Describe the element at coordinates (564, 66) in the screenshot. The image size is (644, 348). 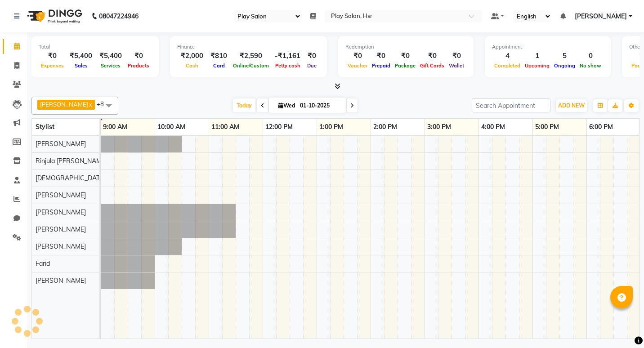
I see `span: Ongoing` at that location.